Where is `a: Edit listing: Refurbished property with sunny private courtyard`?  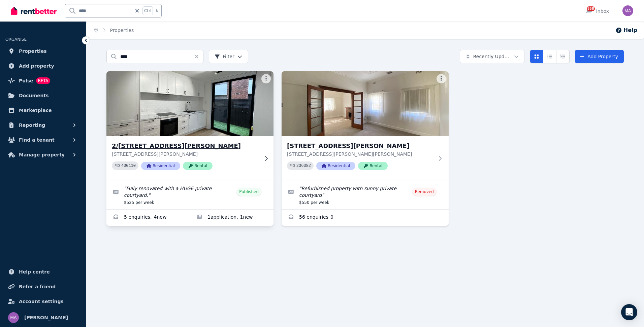 a: Edit listing: Refurbished property with sunny private courtyard is located at coordinates (365, 195).